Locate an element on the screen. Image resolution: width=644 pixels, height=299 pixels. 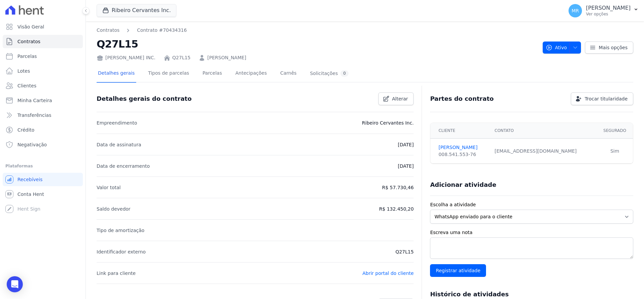
div: Solicitações is located at coordinates (329, 73).